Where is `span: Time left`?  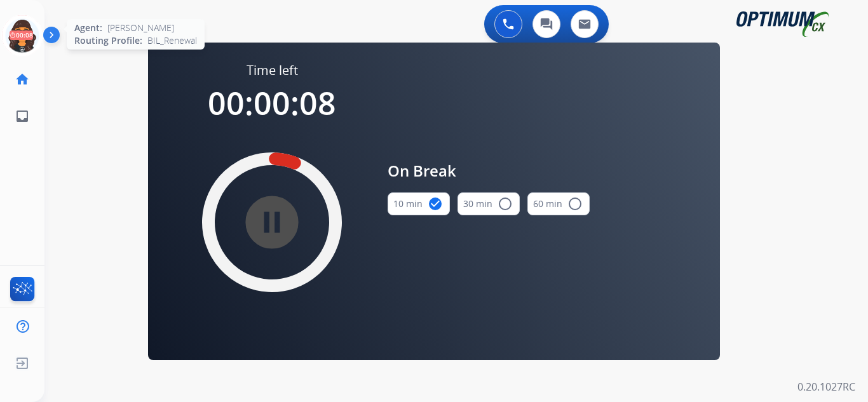 span: Time left is located at coordinates (272, 71).